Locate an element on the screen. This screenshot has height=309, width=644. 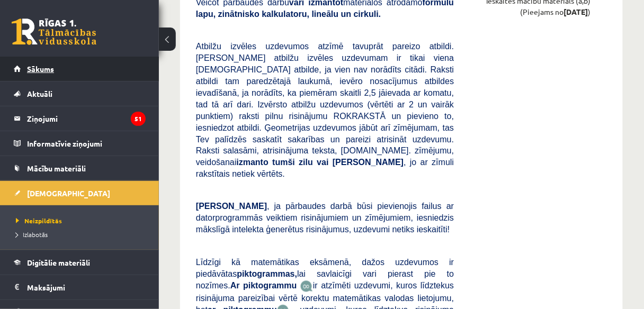
span: Izlabotās is located at coordinates (32, 235).